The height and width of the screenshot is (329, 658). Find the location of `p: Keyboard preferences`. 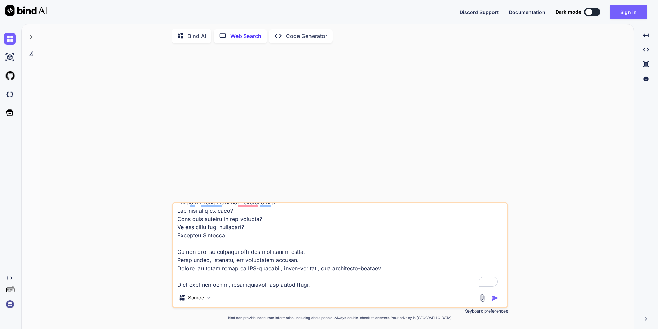

p: Keyboard preferences is located at coordinates (340, 311).